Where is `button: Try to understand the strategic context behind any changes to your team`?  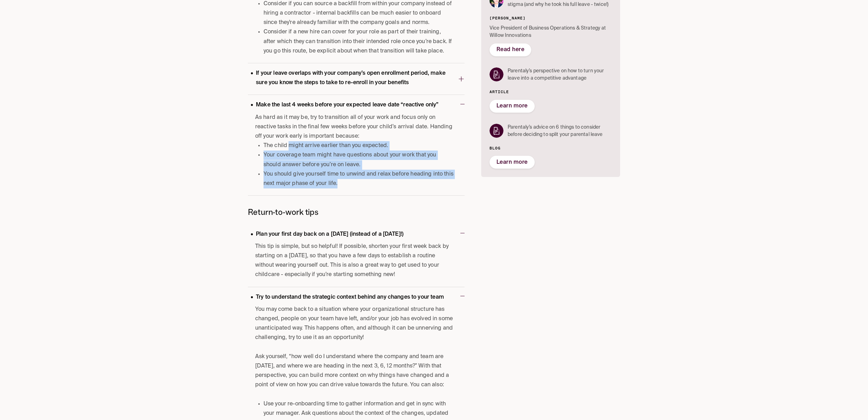 button: Try to understand the strategic context behind any changes to your team is located at coordinates (356, 296).